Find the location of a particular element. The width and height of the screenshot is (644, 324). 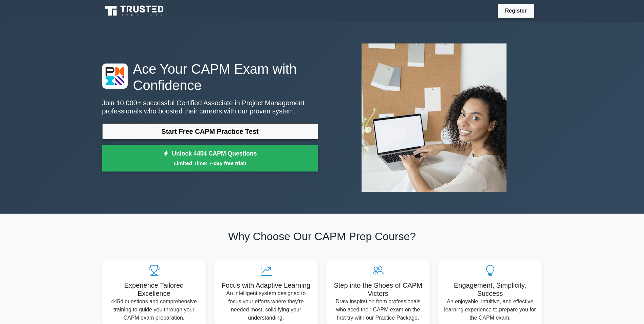

h2: Why Choose Our CAPM Prep Course? is located at coordinates (322, 237).